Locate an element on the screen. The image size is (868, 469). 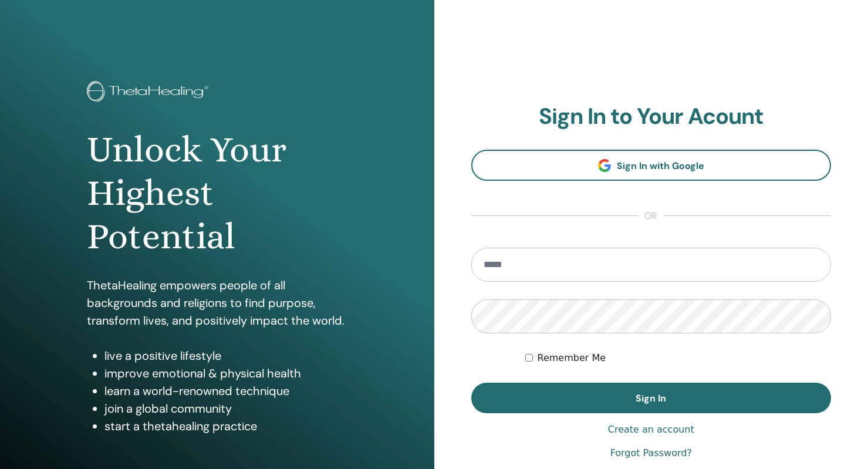
h1: Unlock Your Highest Potential is located at coordinates (216, 193).